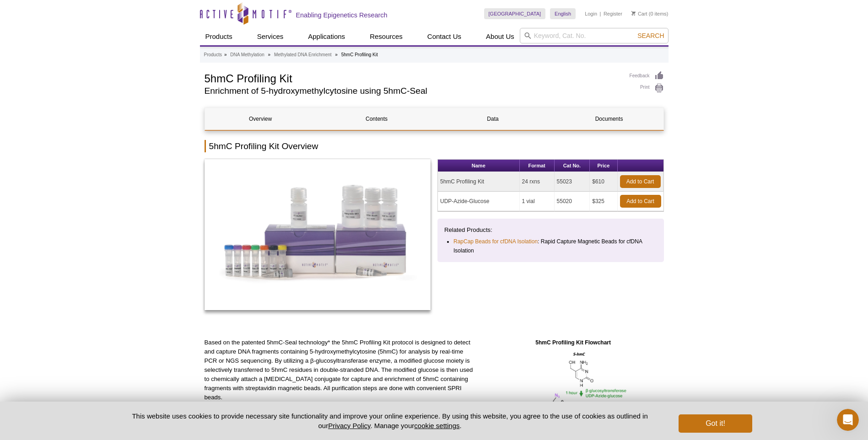 This screenshot has width=868, height=440. I want to click on a: Contents, so click(377, 119).